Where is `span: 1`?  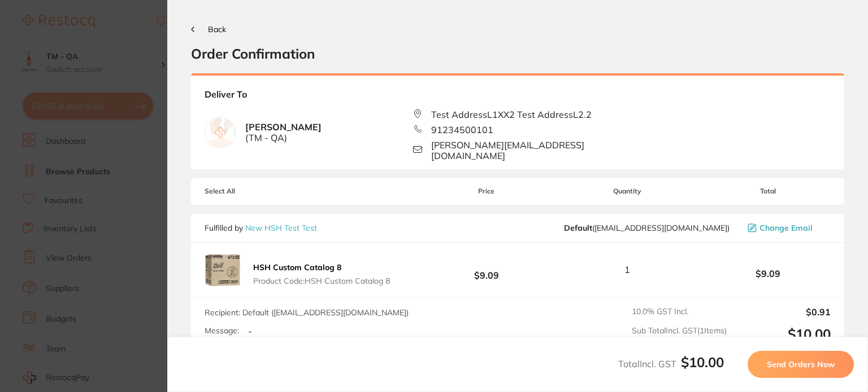
span: 1 is located at coordinates (627, 270).